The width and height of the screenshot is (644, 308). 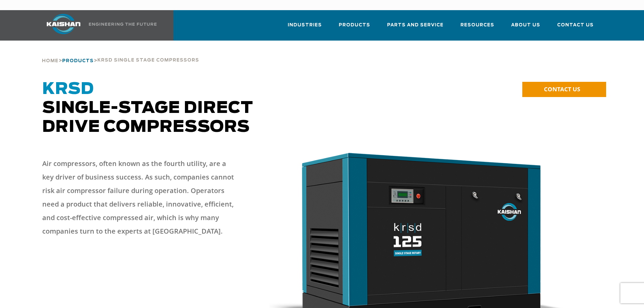 I want to click on a: CONTACT US, so click(x=564, y=89).